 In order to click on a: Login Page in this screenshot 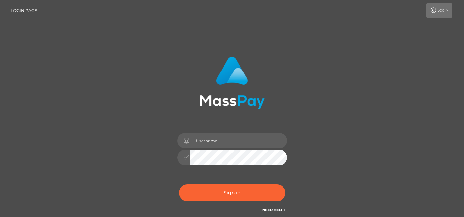, I will do `click(24, 11)`.